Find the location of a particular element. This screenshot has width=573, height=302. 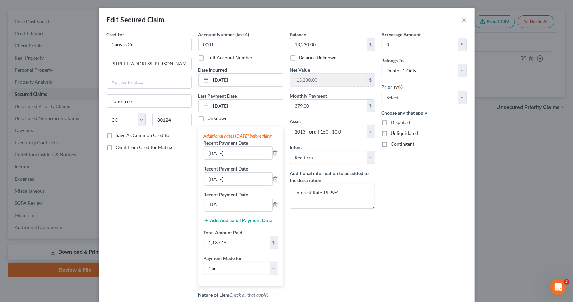

input: Enter city... is located at coordinates (149, 101).